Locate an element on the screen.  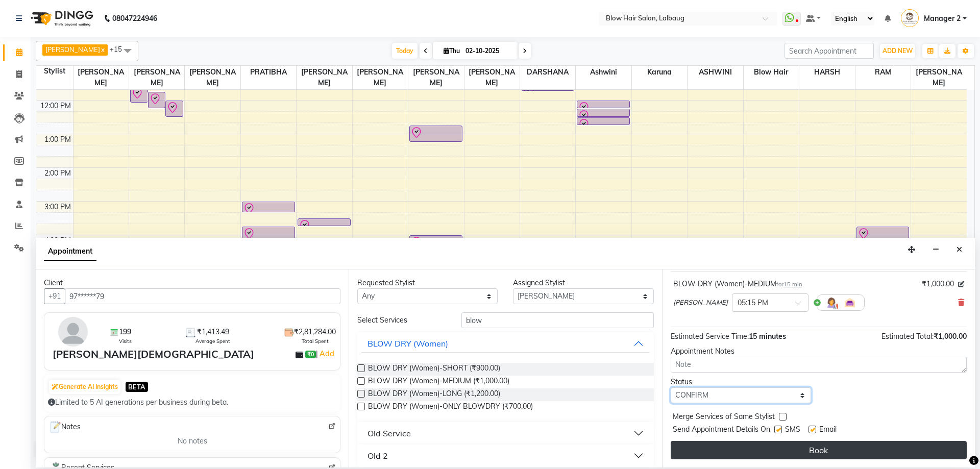
div: Select Services is located at coordinates (401, 320).